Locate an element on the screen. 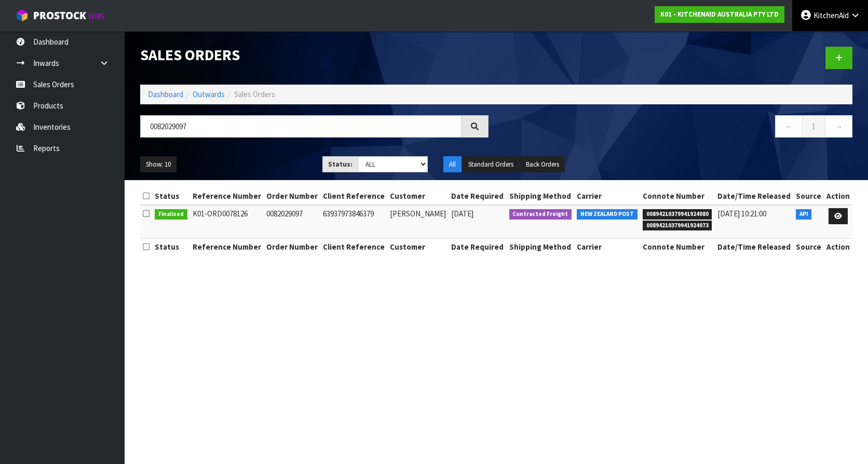 This screenshot has width=868, height=464. button: Back Orders is located at coordinates (543, 165).